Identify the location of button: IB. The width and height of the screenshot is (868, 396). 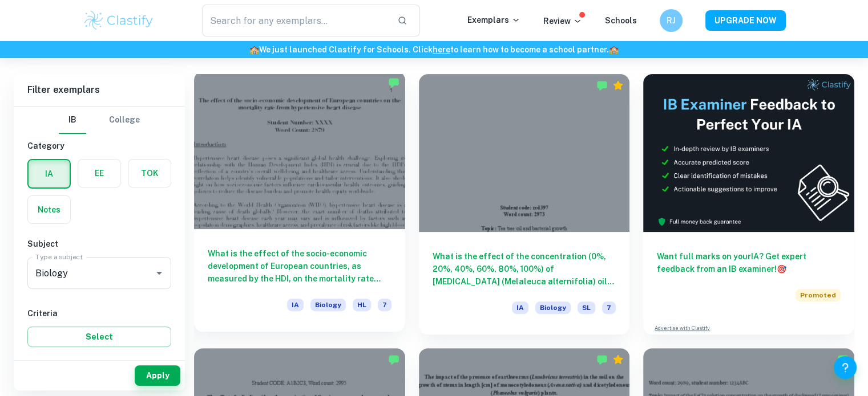
(73, 120).